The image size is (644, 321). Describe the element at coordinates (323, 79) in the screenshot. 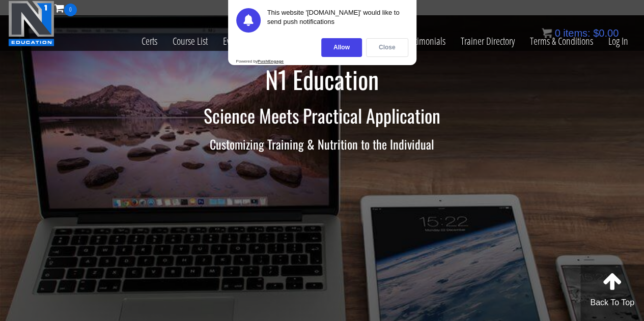

I see `h1: N1 Education` at that location.